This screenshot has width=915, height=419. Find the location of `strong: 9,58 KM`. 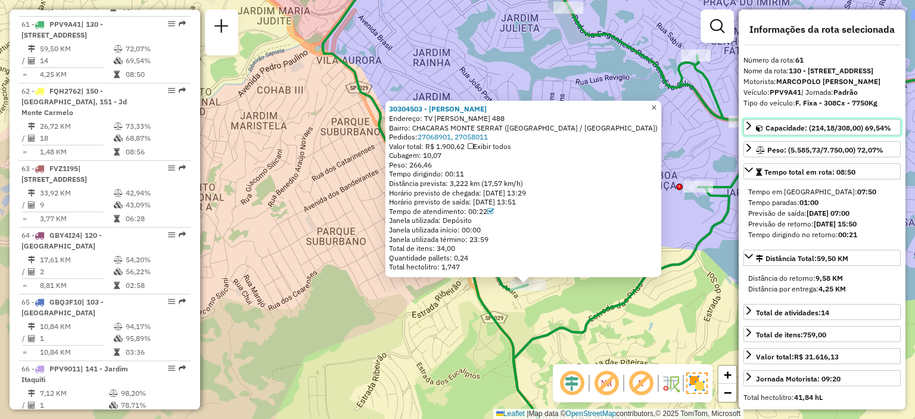

strong: 9,58 KM is located at coordinates (829, 278).